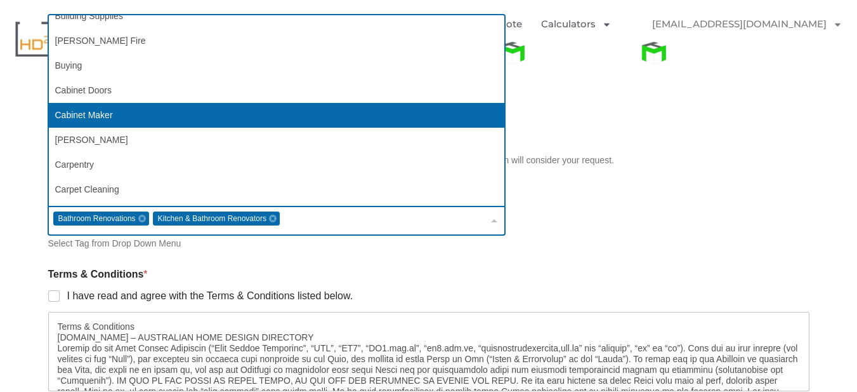  What do you see at coordinates (277, 164) in the screenshot?
I see `div: Carpentry` at bounding box center [277, 164].